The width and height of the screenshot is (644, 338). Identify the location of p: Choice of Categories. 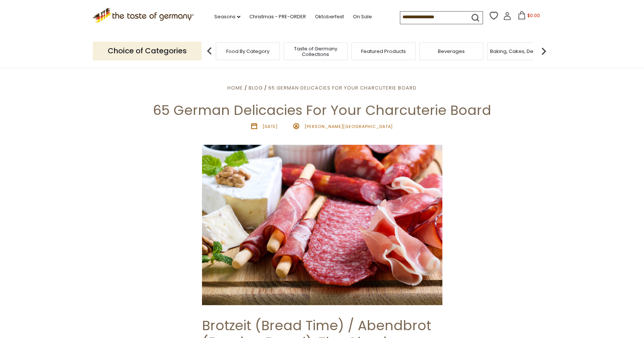
(147, 50).